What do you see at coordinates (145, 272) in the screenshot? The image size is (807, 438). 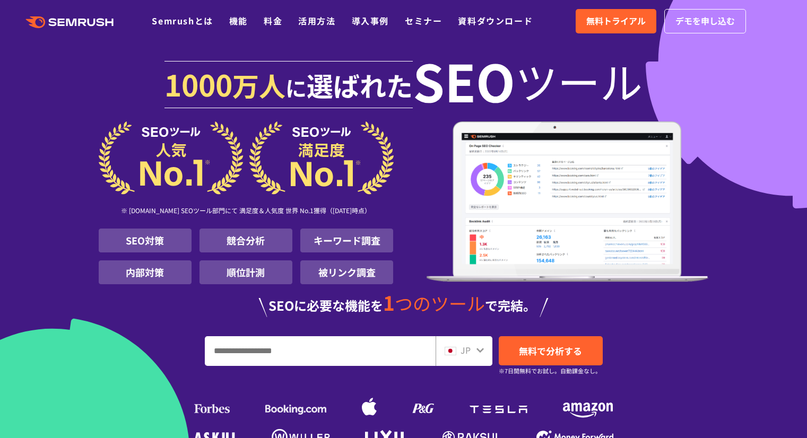 I see `li: 内部対策` at bounding box center [145, 272].